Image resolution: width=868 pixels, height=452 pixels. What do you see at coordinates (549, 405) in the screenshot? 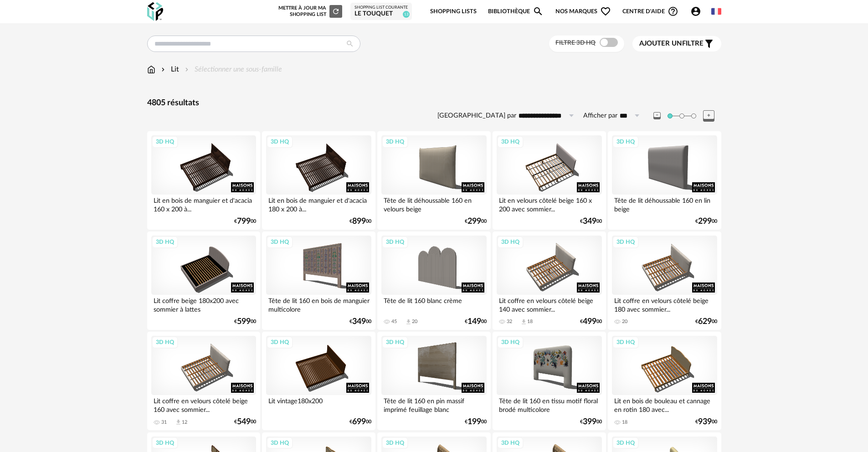
I see `div: Tête de lit 160 en tissu motif floral brodé multicolore` at bounding box center [549, 405].